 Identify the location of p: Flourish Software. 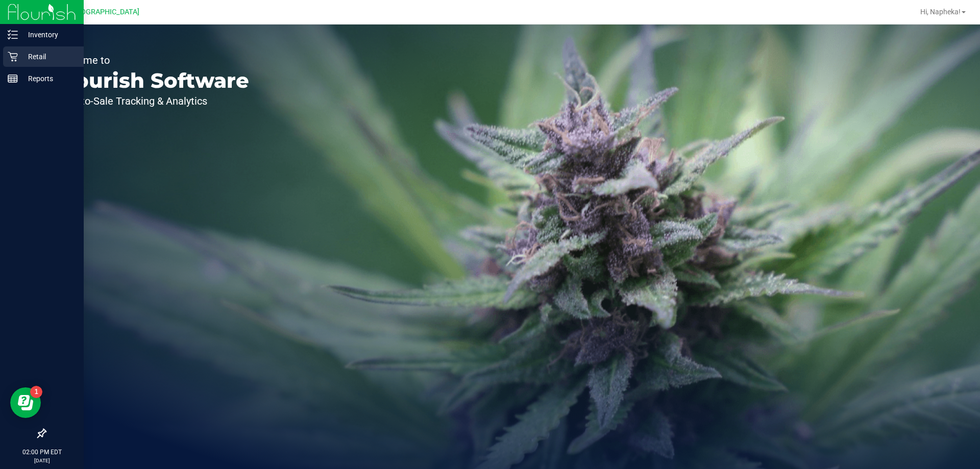
(152, 80).